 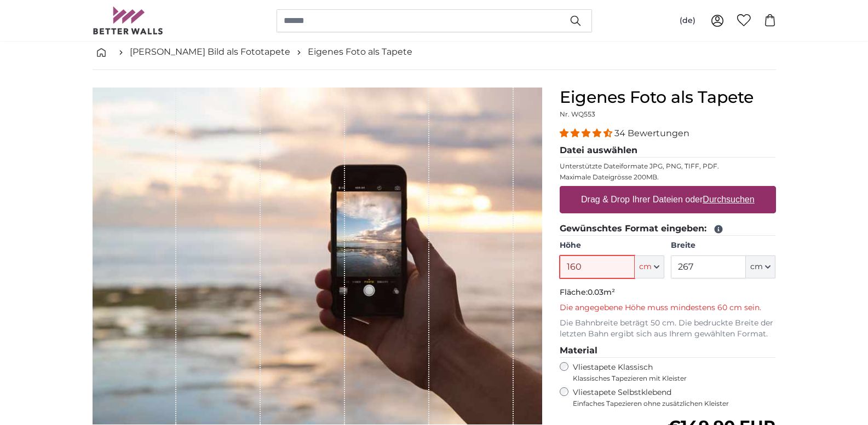 What do you see at coordinates (128, 20) in the screenshot?
I see `img: Betterwalls` at bounding box center [128, 20].